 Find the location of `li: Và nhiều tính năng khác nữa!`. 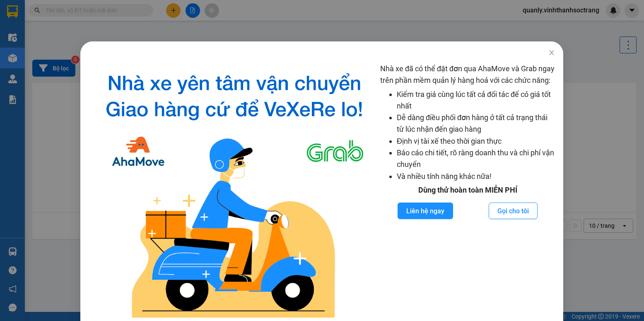

li: Và nhiều tính năng khác nữa! is located at coordinates (476, 177).